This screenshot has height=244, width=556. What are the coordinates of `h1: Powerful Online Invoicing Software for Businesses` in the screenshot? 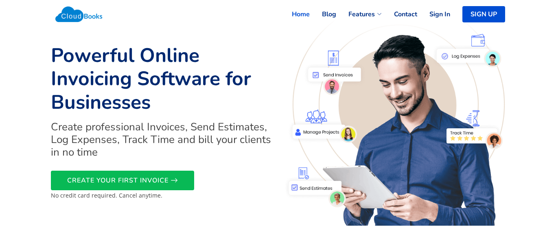 It's located at (162, 79).